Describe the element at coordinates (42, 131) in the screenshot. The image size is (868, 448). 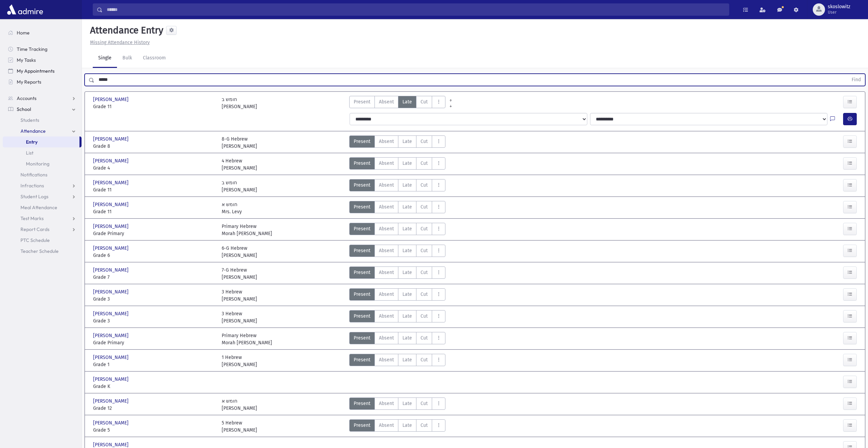
I see `a: Attendance` at that location.